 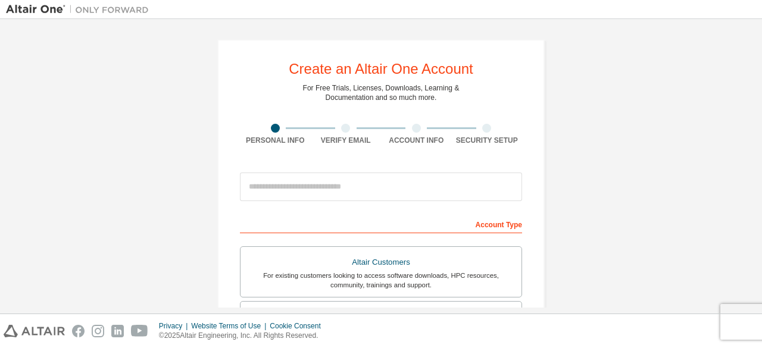 I want to click on div: Create an Altair One Account, so click(x=381, y=69).